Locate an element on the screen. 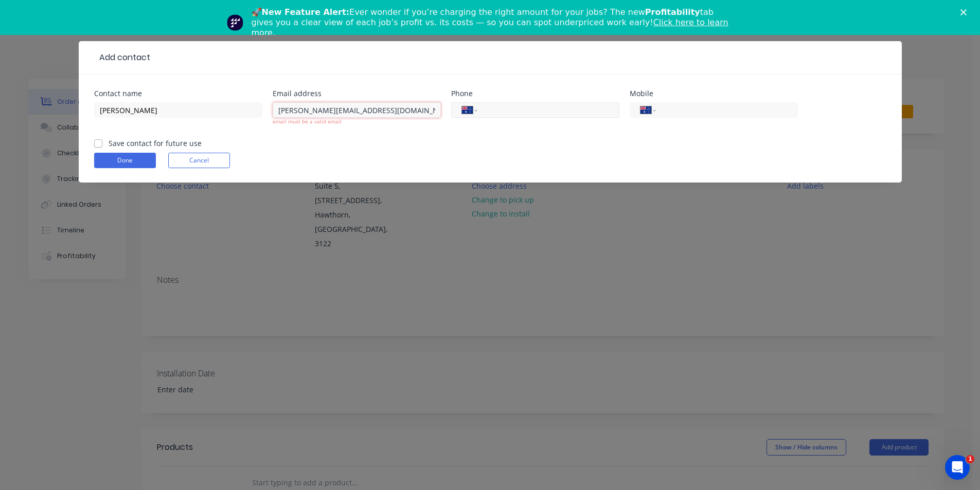 The height and width of the screenshot is (490, 980). div: email must be a valid email is located at coordinates (357, 122).